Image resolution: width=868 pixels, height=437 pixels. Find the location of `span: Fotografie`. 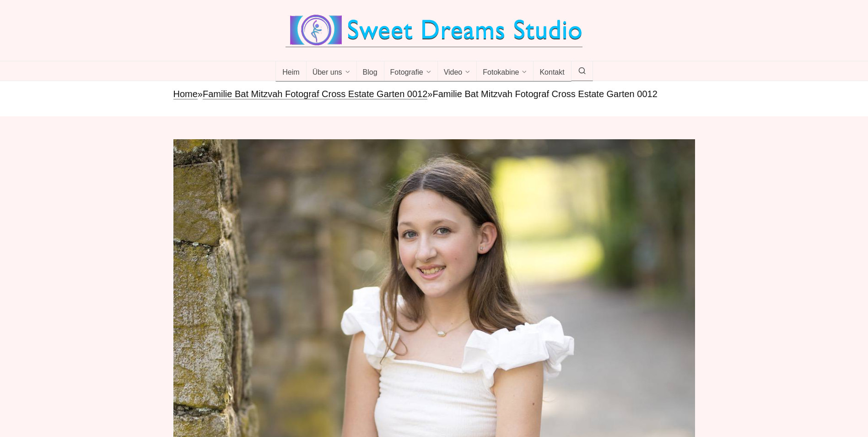

span: Fotografie is located at coordinates (407, 73).